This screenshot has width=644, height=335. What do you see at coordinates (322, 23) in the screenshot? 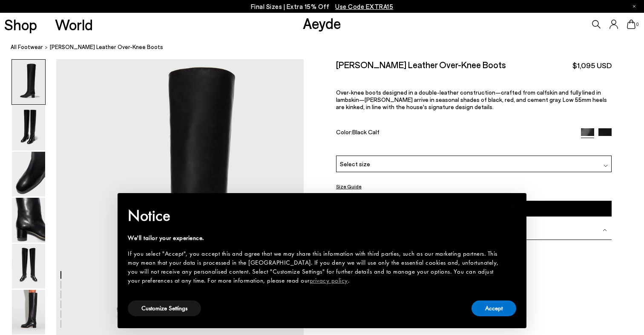
I see `a: Aeyde` at bounding box center [322, 23].